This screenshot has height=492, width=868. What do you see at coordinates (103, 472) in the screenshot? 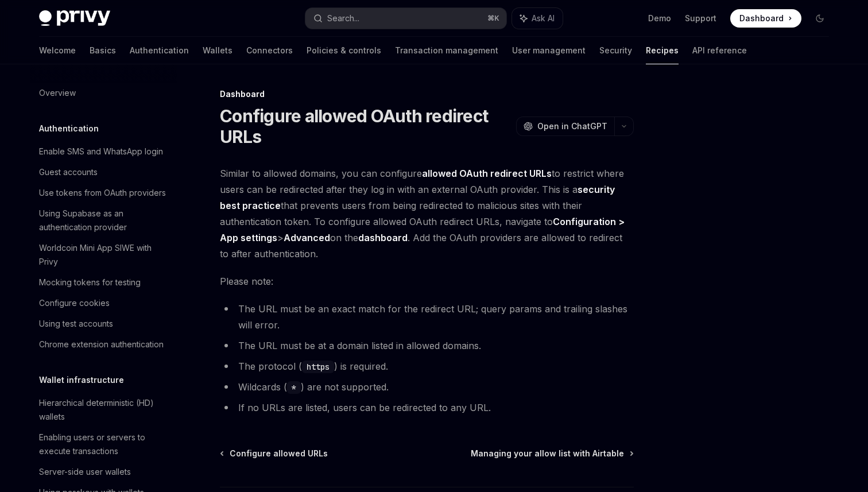
I see `a: Server-side user wallets` at bounding box center [103, 472].